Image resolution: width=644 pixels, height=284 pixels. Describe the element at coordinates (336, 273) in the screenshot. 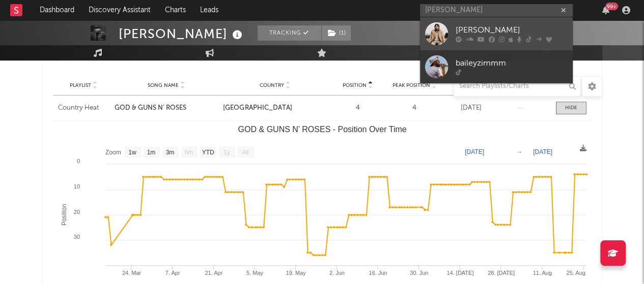

I see `text: 2. Jun` at that location.